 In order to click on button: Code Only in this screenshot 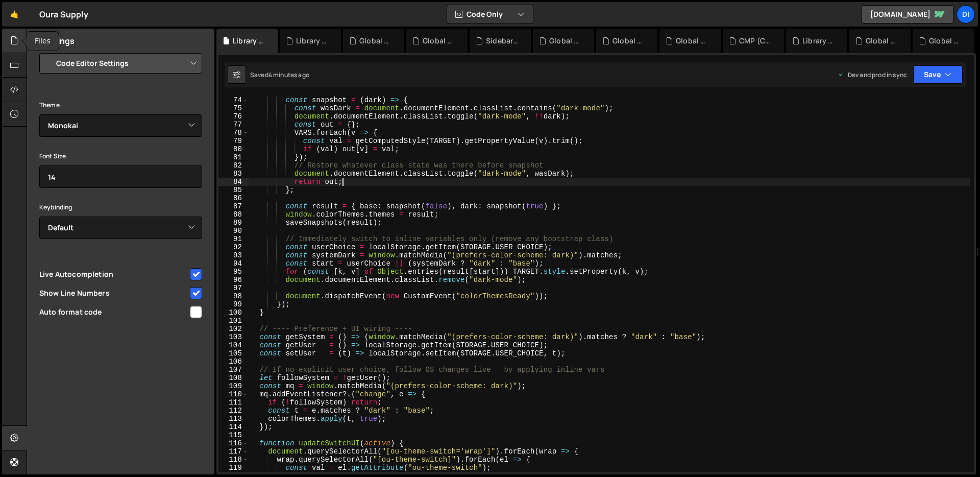, I will do `click(490, 14)`.